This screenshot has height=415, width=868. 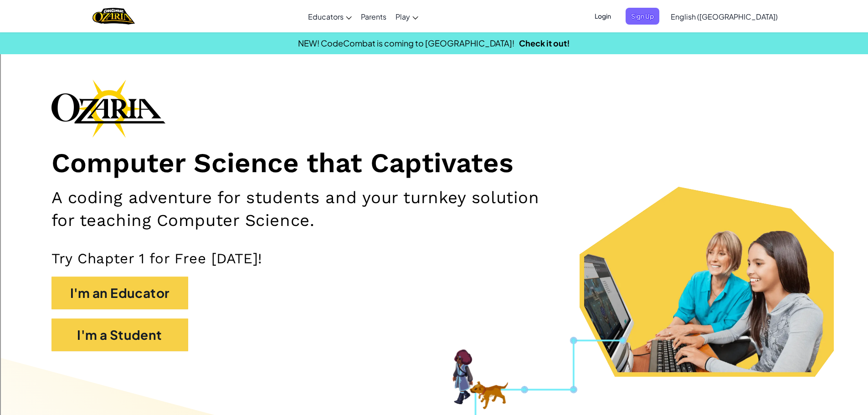 I want to click on button: I'm an Educator, so click(x=120, y=293).